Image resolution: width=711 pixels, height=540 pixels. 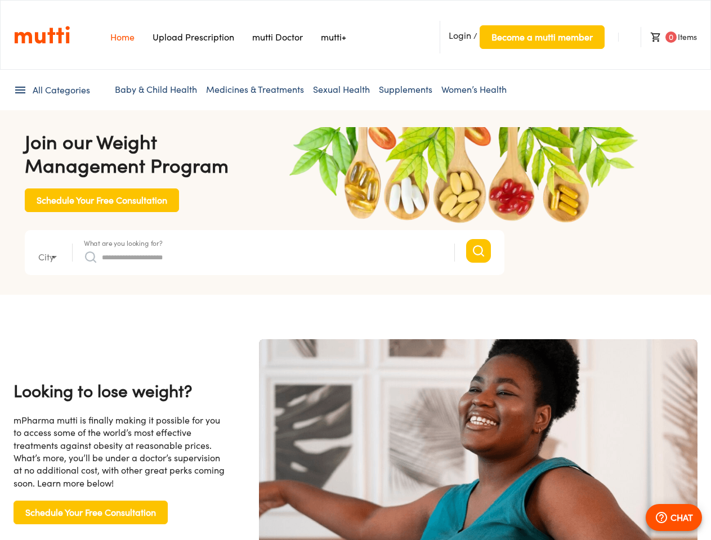 I want to click on li: Items, so click(x=669, y=37).